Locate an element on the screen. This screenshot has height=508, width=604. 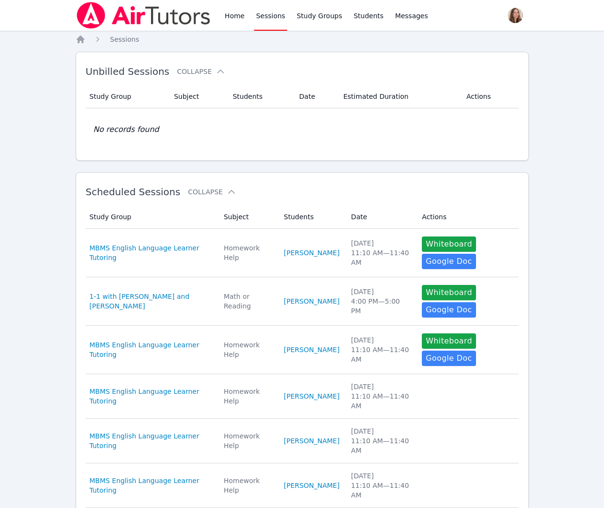
span: Messages is located at coordinates (412, 16).